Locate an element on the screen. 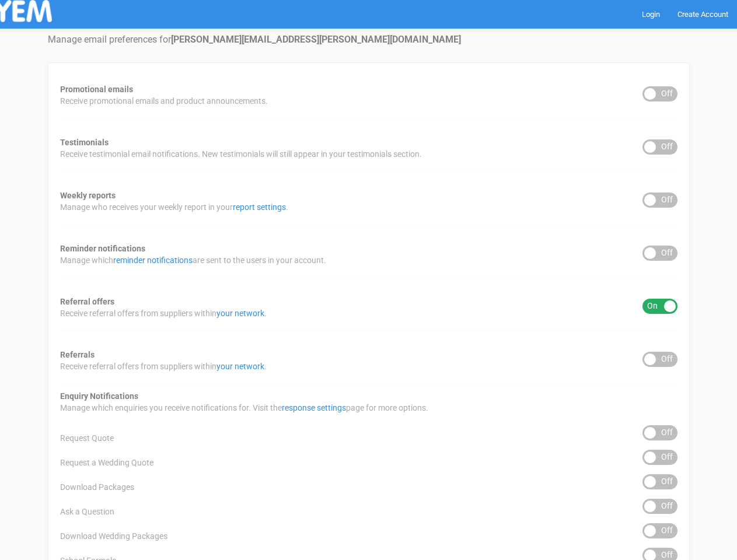 The image size is (737, 560). span: Request Quote is located at coordinates (87, 438).